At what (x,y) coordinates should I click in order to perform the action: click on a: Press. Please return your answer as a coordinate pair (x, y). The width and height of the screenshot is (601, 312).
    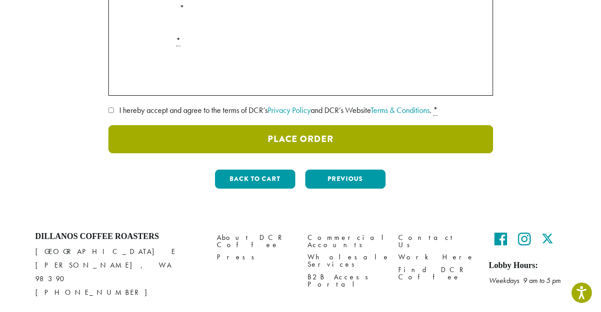
    Looking at the image, I should click on (255, 257).